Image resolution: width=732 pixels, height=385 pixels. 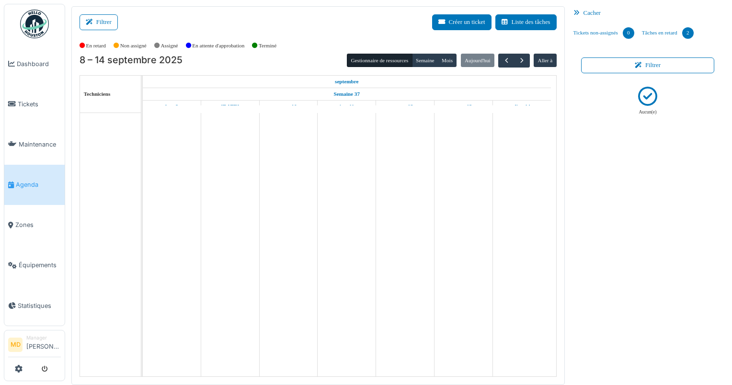 What do you see at coordinates (40, 144) in the screenshot?
I see `span: Maintenance` at bounding box center [40, 144].